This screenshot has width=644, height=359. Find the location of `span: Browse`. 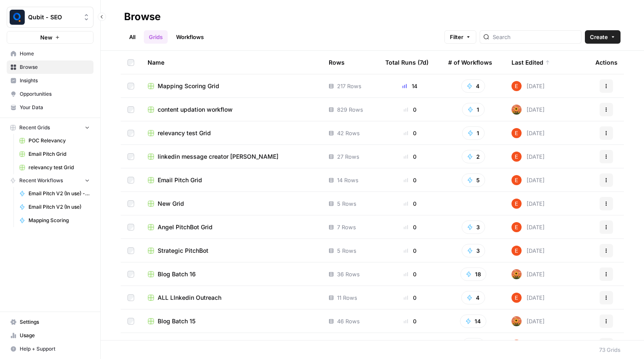

span: Browse is located at coordinates (54, 67).